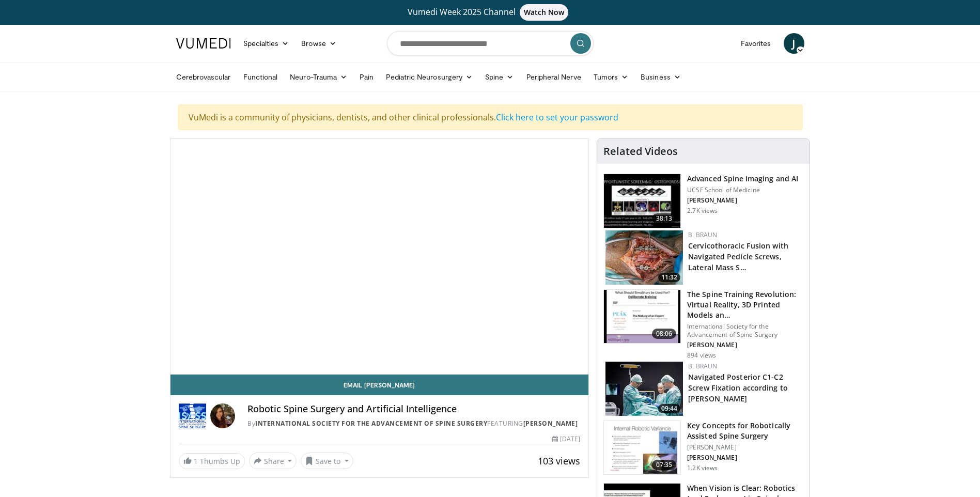 This screenshot has width=980, height=497. What do you see at coordinates (196, 461) in the screenshot?
I see `span: 1` at bounding box center [196, 461].